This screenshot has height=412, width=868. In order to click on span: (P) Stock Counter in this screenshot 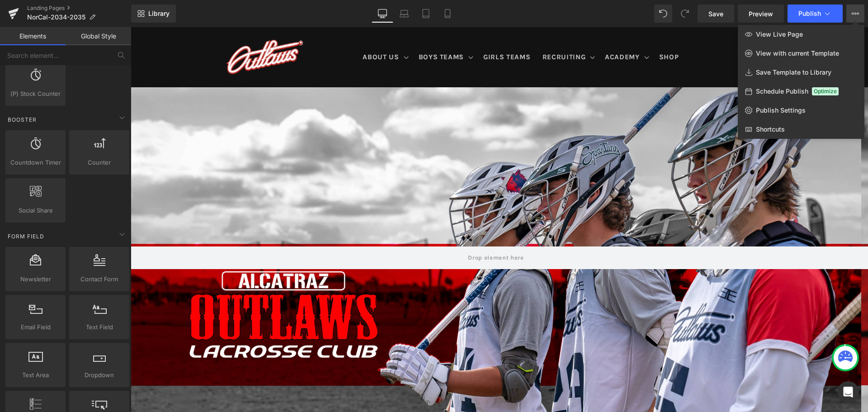, I will do `click(35, 94)`.